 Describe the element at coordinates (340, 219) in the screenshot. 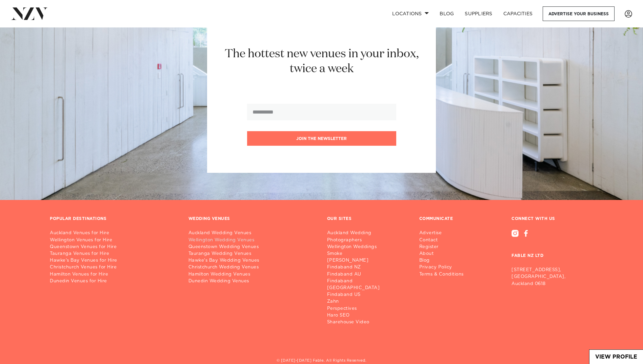

I see `h3: OUR SITES` at that location.